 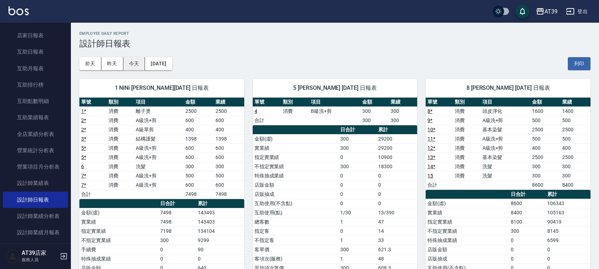 What do you see at coordinates (576, 11) in the screenshot?
I see `button: 登出` at bounding box center [576, 11].